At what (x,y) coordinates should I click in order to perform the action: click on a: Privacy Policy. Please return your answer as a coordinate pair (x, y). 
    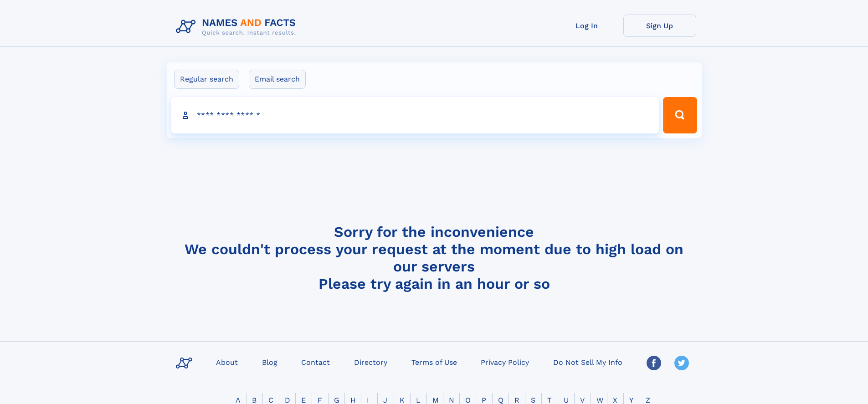
    Looking at the image, I should click on (505, 361).